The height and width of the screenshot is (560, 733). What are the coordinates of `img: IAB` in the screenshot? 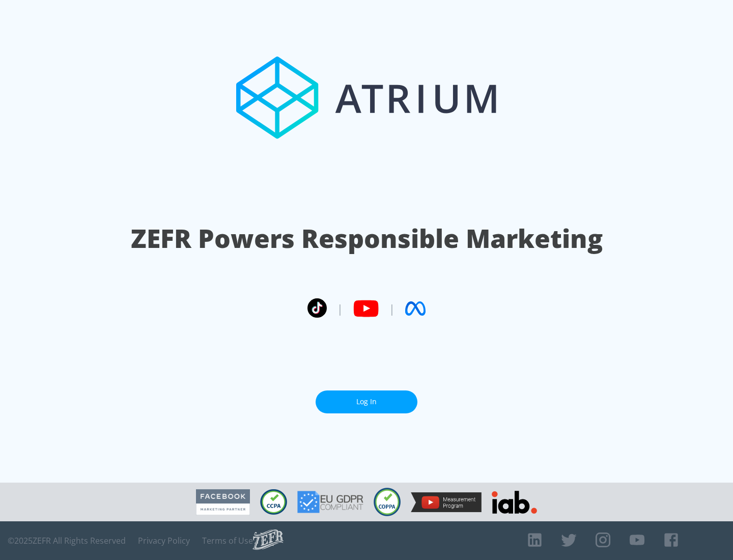 It's located at (514, 502).